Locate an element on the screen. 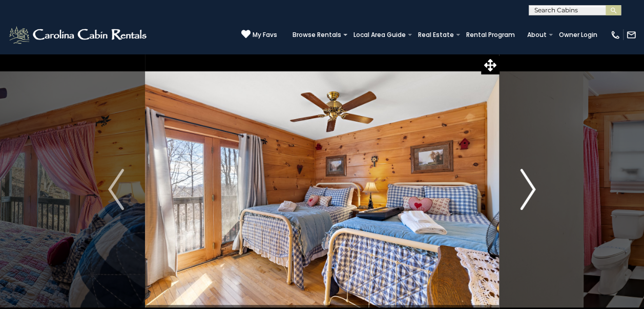  a: Owner Login is located at coordinates (578, 35).